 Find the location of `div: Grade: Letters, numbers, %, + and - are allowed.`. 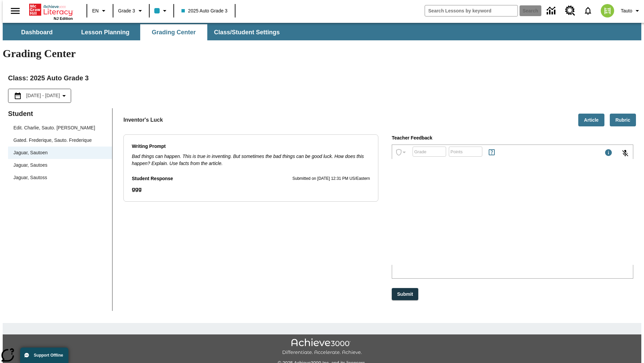

div: Grade: Letters, numbers, %, + and - are allowed. is located at coordinates (430, 152).